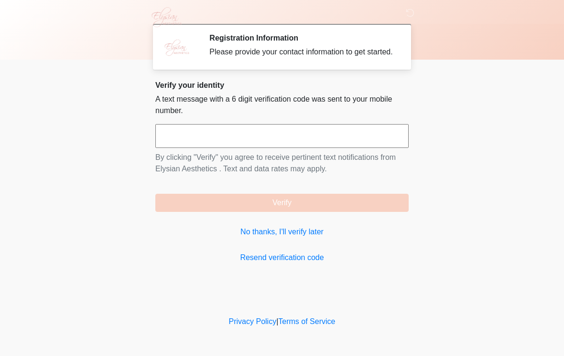  What do you see at coordinates (301, 38) in the screenshot?
I see `h2: Registration Information` at bounding box center [301, 38].